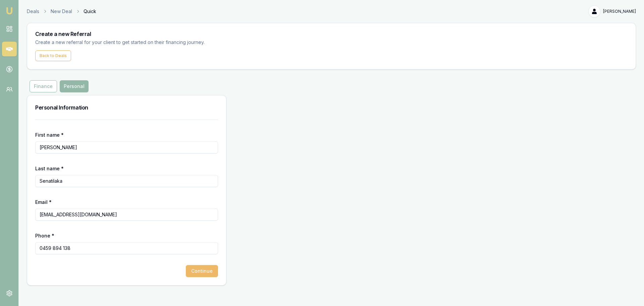 This screenshot has width=644, height=306. Describe the element at coordinates (53, 56) in the screenshot. I see `a: Back to Deals` at that location.